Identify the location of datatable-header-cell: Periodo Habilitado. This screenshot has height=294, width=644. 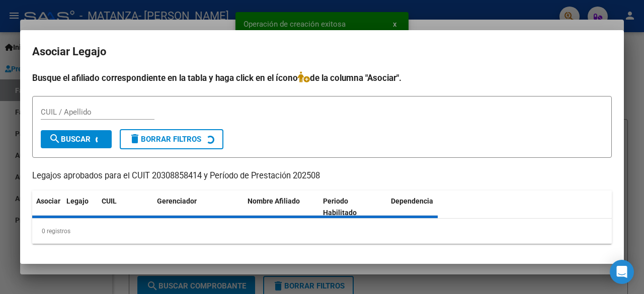
(352, 207).